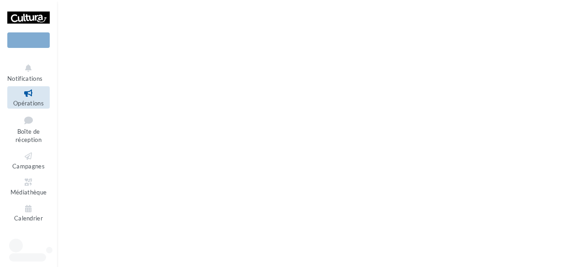  What do you see at coordinates (28, 129) in the screenshot?
I see `a: Boîte de réception` at bounding box center [28, 129].